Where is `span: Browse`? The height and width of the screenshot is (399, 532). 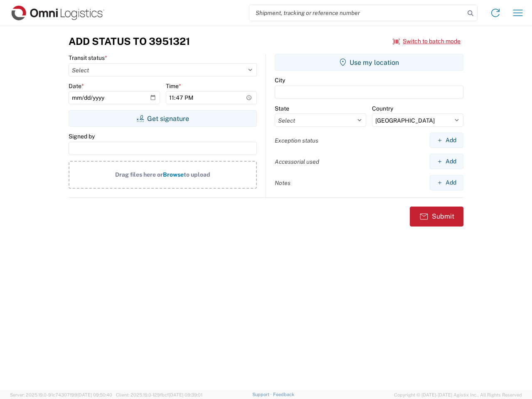 span: Browse is located at coordinates (173, 175).